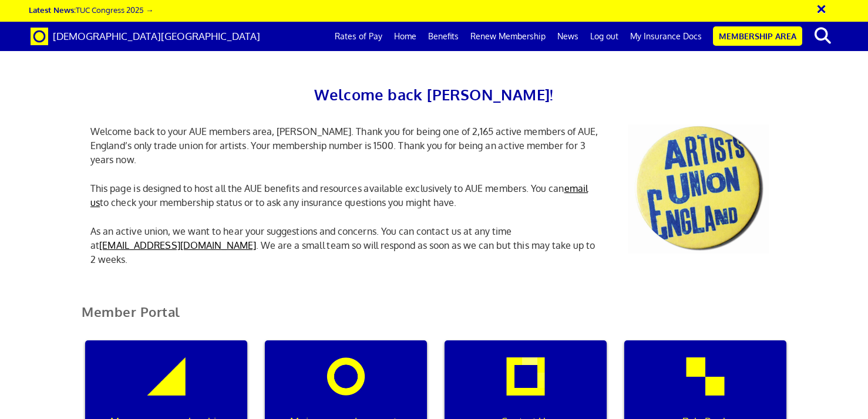 This screenshot has height=419, width=868. Describe the element at coordinates (605, 37) in the screenshot. I see `a: Log out` at that location.